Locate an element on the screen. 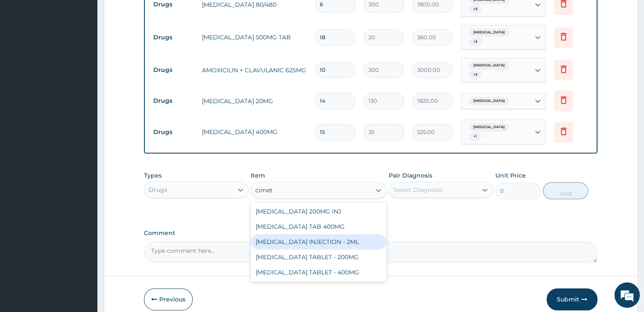  span: We're online! is located at coordinates (83, 142).